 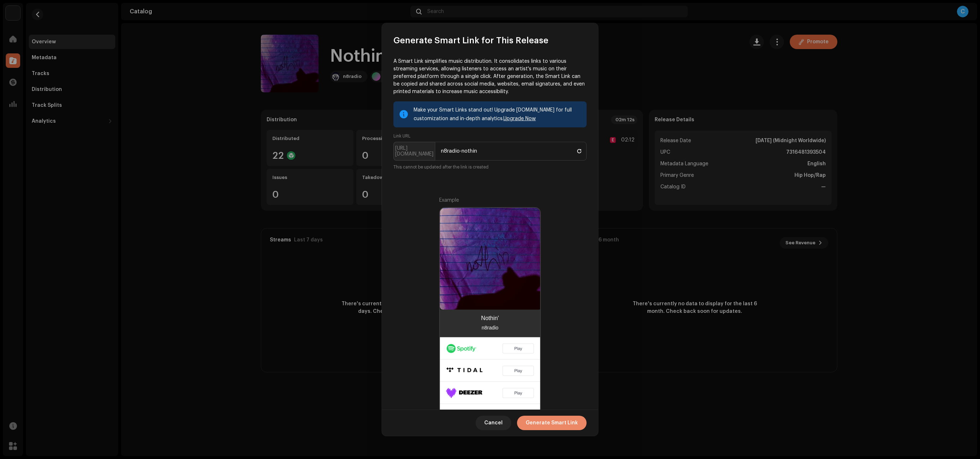 I want to click on a: Upgrade Now, so click(x=520, y=118).